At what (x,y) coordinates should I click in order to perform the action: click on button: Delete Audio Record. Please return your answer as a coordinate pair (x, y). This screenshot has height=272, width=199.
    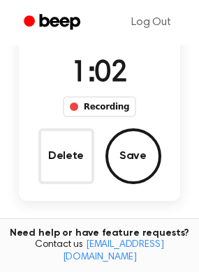
    Looking at the image, I should click on (66, 156).